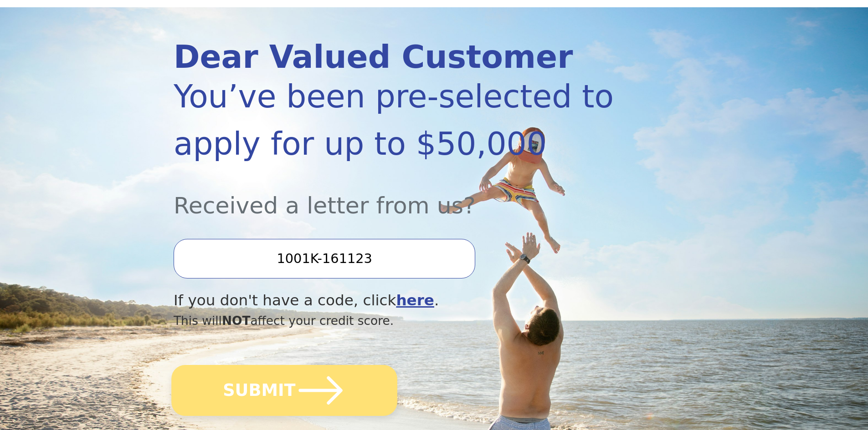 Image resolution: width=868 pixels, height=430 pixels. Describe the element at coordinates (415, 301) in the screenshot. I see `a: here` at that location.